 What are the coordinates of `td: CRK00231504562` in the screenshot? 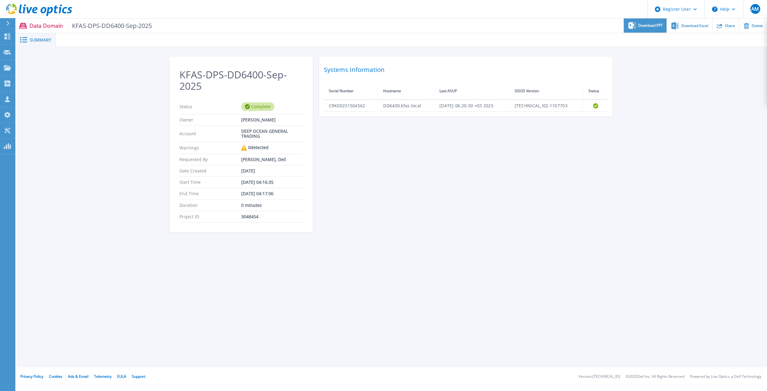 It's located at (351, 105).